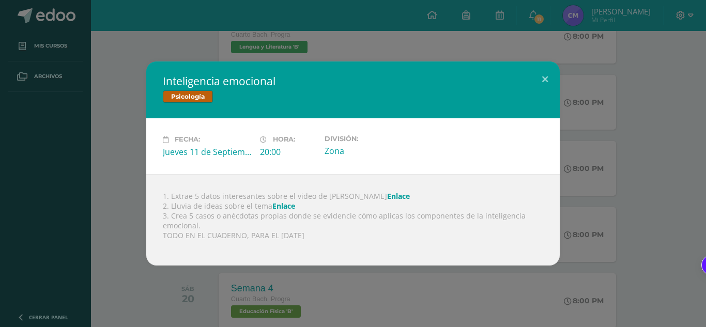 This screenshot has height=327, width=706. What do you see at coordinates (369, 139) in the screenshot?
I see `label: División:` at bounding box center [369, 139].